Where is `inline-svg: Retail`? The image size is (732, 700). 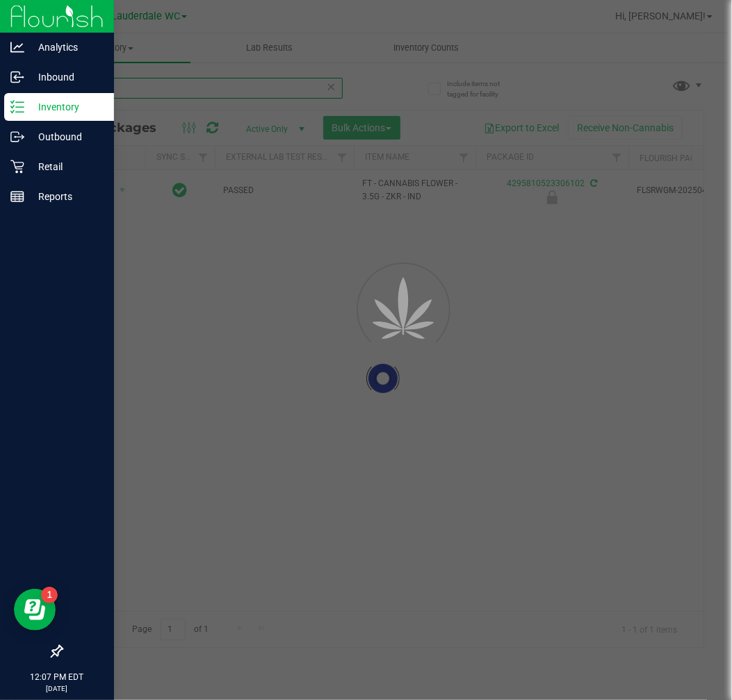 inline-svg: Retail is located at coordinates (18, 167).